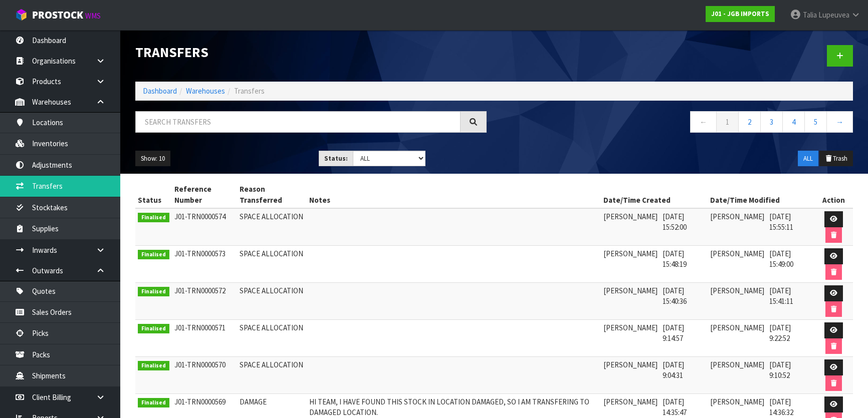  I want to click on a: 4, so click(793, 122).